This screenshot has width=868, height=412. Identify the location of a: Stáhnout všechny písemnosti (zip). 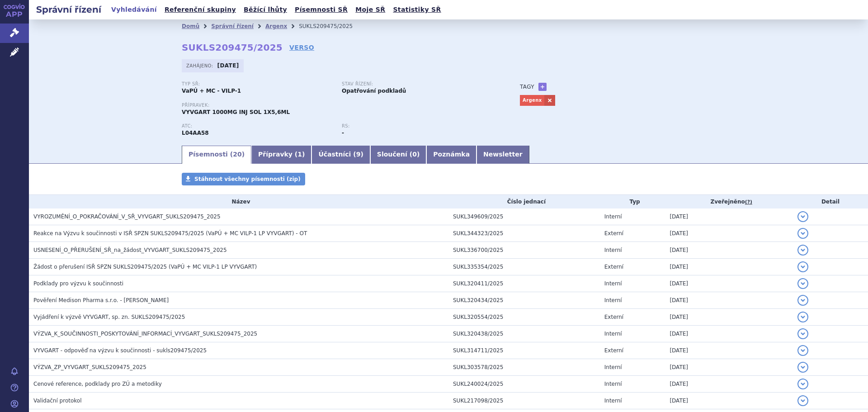
(243, 179).